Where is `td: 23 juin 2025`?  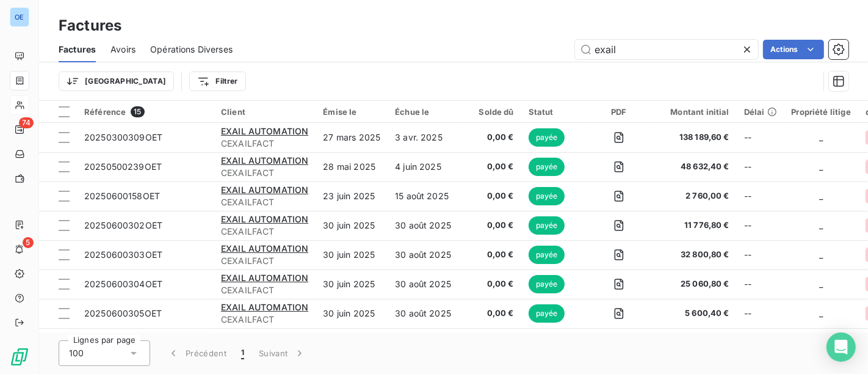 td: 23 juin 2025 is located at coordinates (351, 196).